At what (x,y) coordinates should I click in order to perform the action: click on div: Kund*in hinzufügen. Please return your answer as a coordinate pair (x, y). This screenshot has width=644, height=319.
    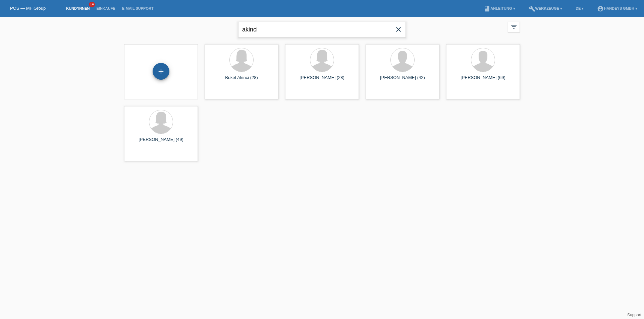
    Looking at the image, I should click on (161, 71).